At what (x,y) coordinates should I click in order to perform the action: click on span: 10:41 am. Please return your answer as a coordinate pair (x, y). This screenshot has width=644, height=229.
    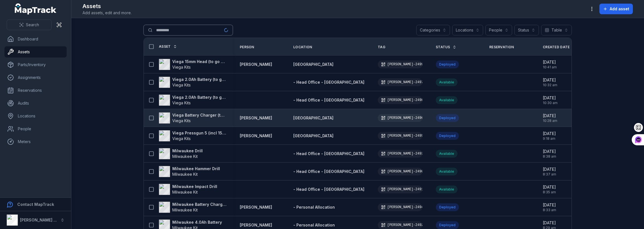
    Looking at the image, I should click on (550, 67).